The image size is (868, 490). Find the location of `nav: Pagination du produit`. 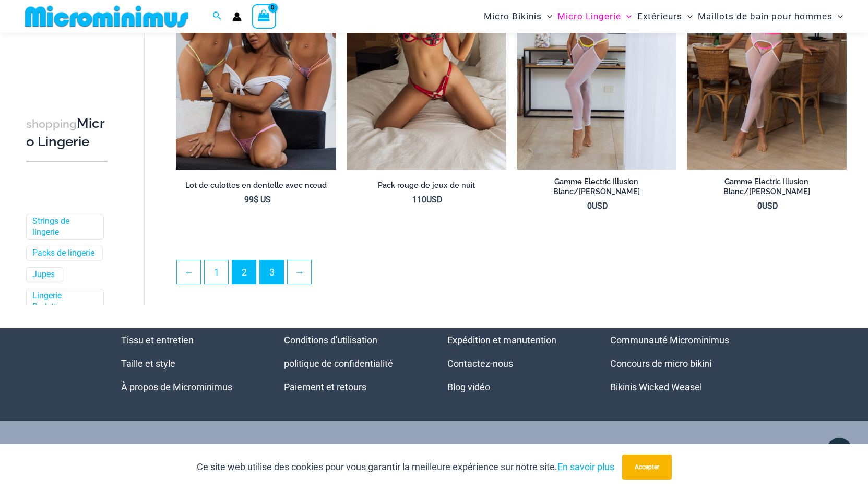

nav: Pagination du produit is located at coordinates (511, 275).